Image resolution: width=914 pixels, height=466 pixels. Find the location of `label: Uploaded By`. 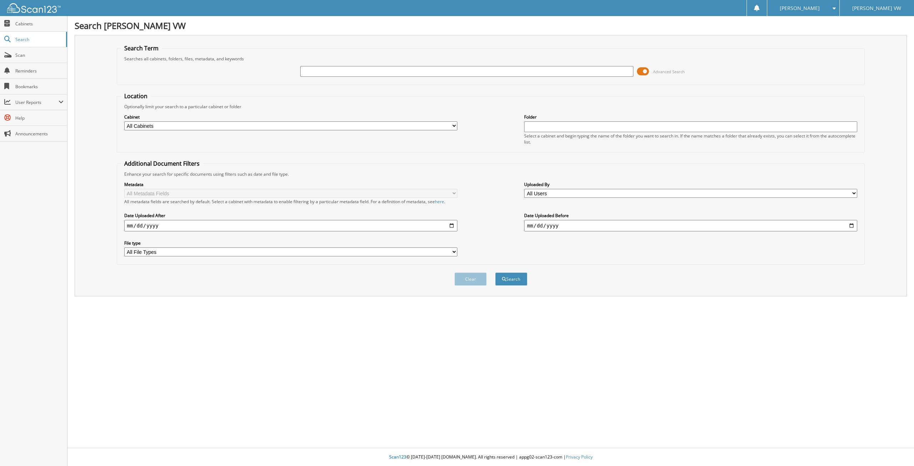

label: Uploaded By is located at coordinates (690, 184).